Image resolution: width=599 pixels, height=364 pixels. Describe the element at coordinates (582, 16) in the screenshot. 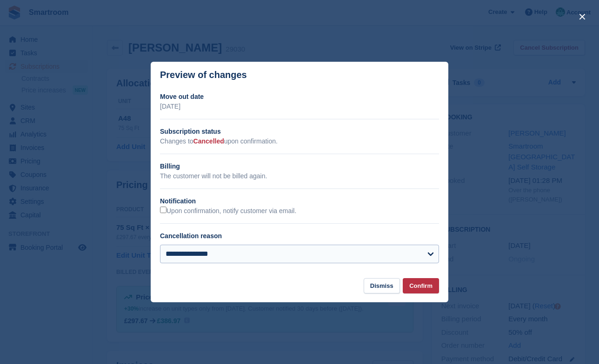

I see `button: close` at that location.